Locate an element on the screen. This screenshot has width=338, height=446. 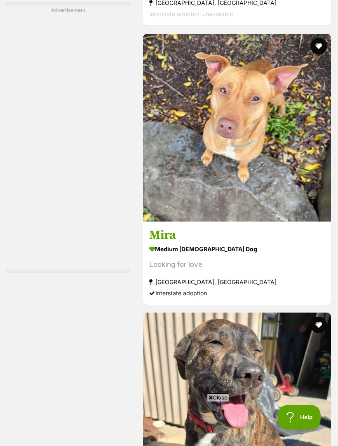
span: Close is located at coordinates (218, 397).